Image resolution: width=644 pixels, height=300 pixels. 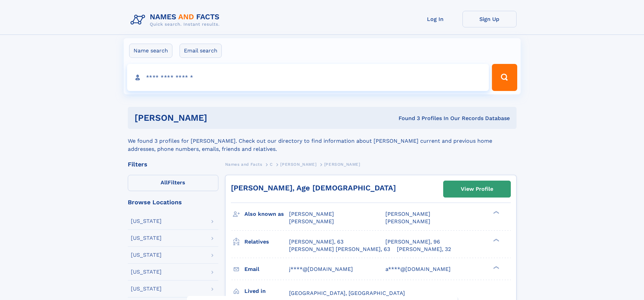 What do you see at coordinates (267, 214) in the screenshot?
I see `h3: Also known as` at bounding box center [267, 214].